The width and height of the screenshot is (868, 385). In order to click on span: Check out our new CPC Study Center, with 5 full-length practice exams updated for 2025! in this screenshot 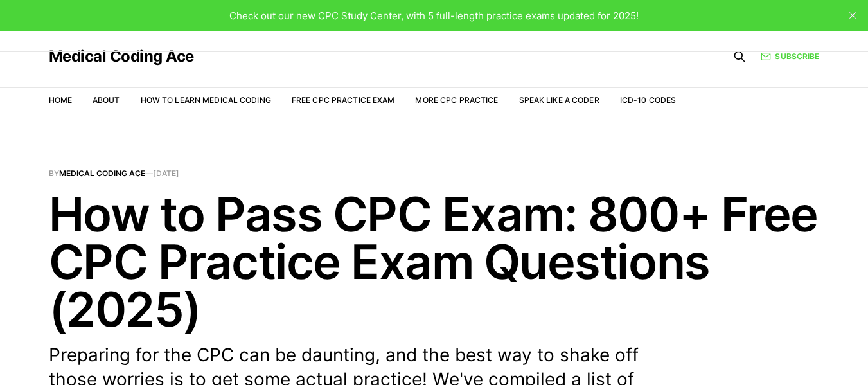, I will do `click(434, 15)`.